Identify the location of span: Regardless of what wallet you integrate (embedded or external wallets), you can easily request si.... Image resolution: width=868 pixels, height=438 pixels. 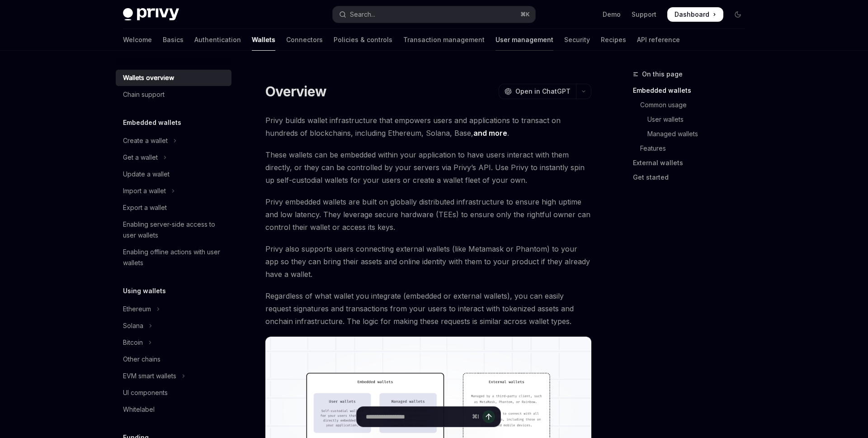
(428, 308).